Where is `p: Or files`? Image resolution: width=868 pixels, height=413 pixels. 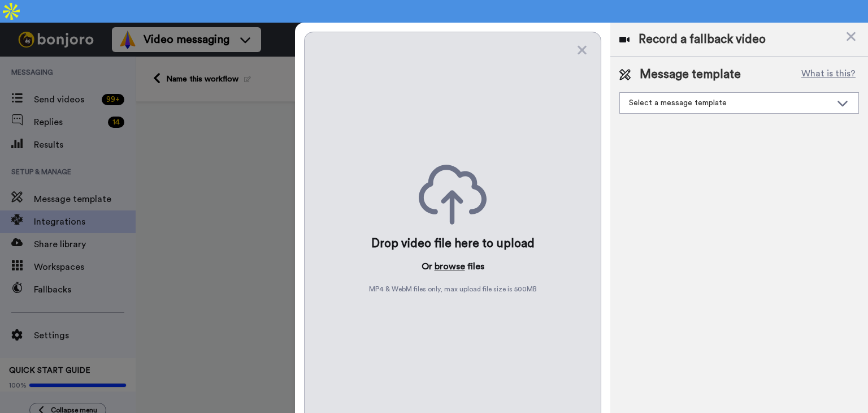
p: Or files is located at coordinates (453, 266).